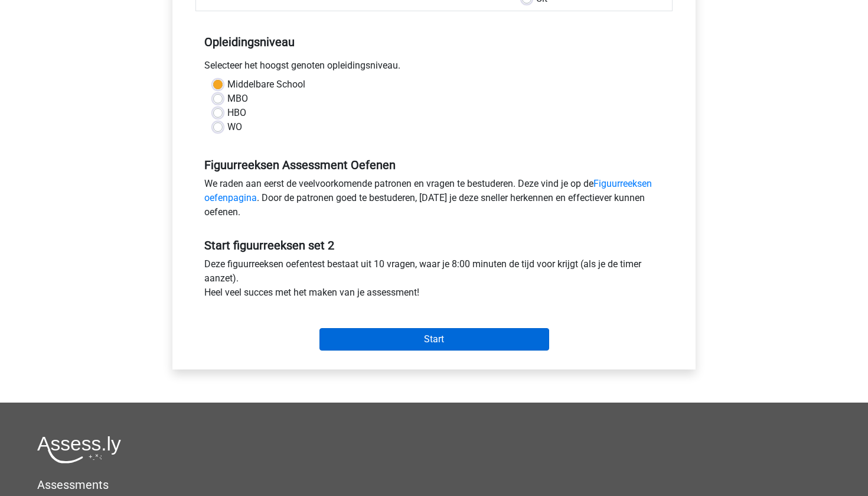 Image resolution: width=868 pixels, height=496 pixels. I want to click on label: HBO, so click(237, 113).